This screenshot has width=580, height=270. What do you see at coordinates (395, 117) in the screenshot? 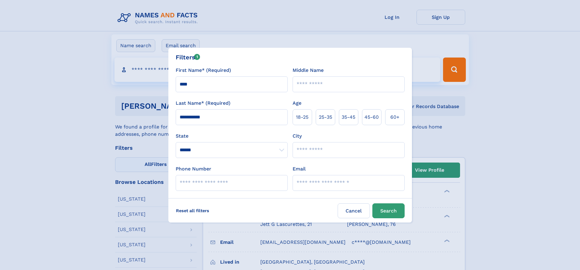
I see `span: 60+` at bounding box center [395, 117].